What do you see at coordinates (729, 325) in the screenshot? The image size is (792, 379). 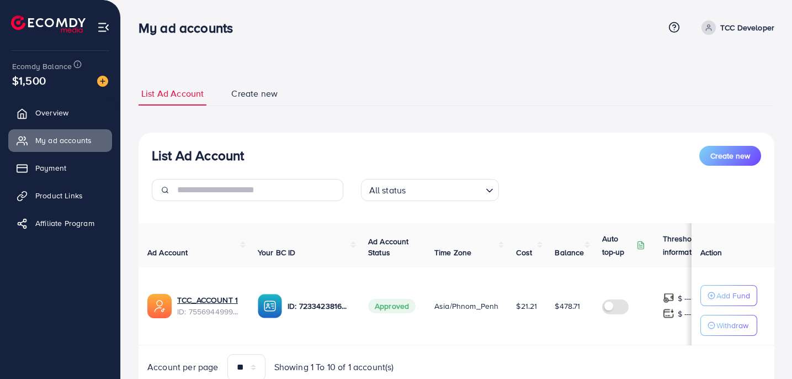 I see `button: Withdraw` at bounding box center [729, 325].